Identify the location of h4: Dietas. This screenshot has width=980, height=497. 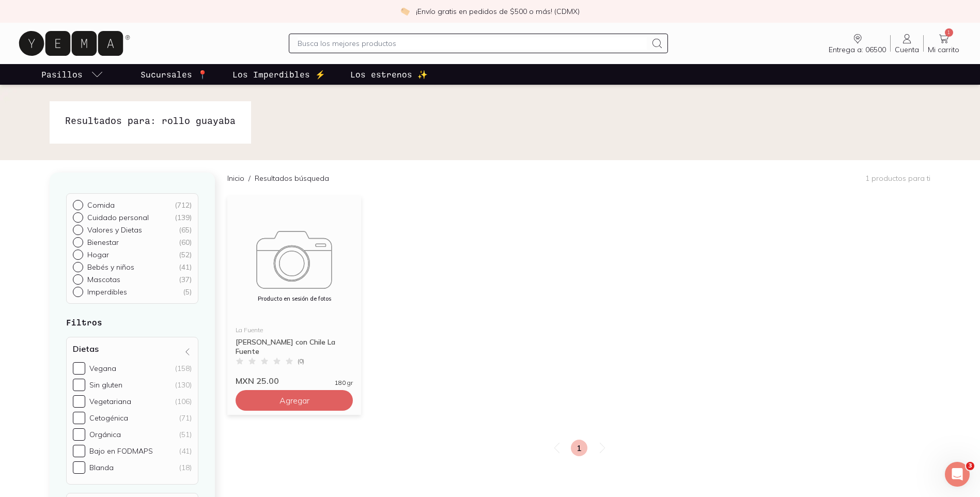
(86, 349).